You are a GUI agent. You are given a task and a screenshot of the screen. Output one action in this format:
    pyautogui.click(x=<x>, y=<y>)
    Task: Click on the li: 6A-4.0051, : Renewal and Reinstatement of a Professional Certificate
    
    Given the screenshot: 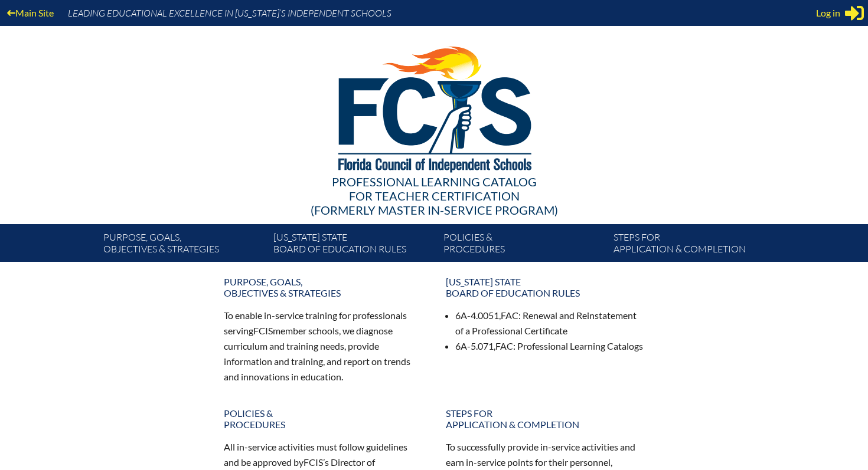 What is the action you would take?
    pyautogui.click(x=549, y=323)
    